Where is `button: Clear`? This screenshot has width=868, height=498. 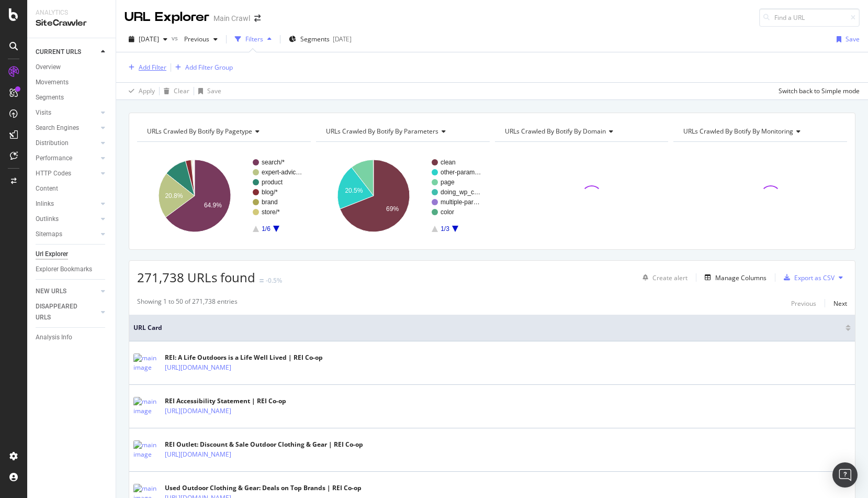 button: Clear is located at coordinates (174, 91).